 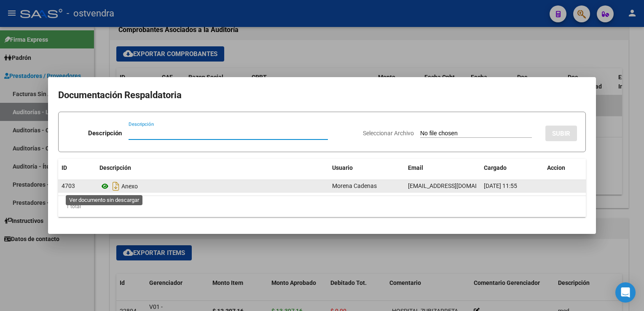 I want to click on span: Email, so click(x=416, y=168).